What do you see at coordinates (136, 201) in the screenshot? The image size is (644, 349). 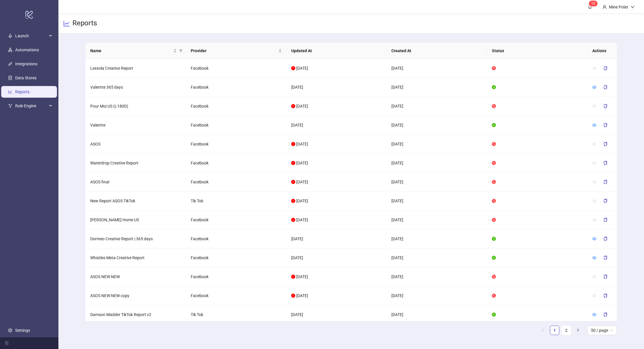 I see `td: New Report ASOS TikTok` at bounding box center [136, 201].